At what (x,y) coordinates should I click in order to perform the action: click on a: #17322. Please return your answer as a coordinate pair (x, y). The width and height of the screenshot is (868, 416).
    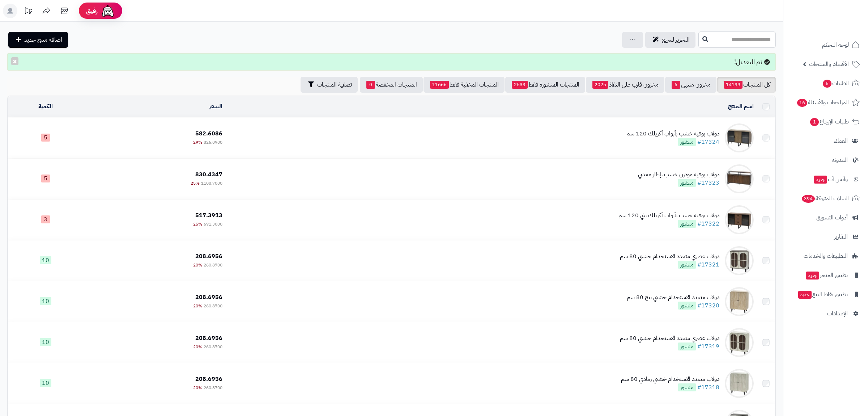
    Looking at the image, I should click on (708, 224).